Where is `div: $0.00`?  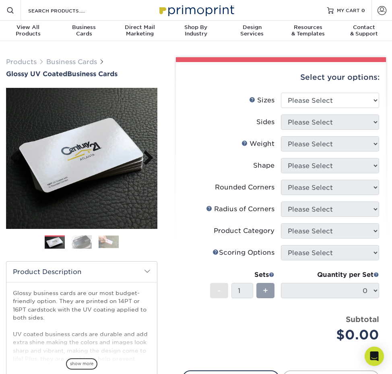 div: $0.00 is located at coordinates (333, 335).